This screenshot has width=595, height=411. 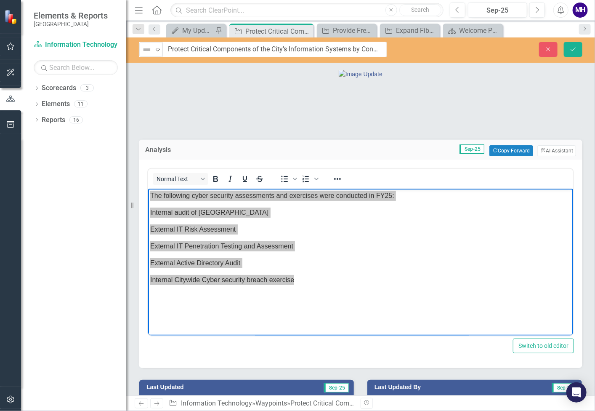 I want to click on p: External Active Directory Audit, so click(x=212, y=74).